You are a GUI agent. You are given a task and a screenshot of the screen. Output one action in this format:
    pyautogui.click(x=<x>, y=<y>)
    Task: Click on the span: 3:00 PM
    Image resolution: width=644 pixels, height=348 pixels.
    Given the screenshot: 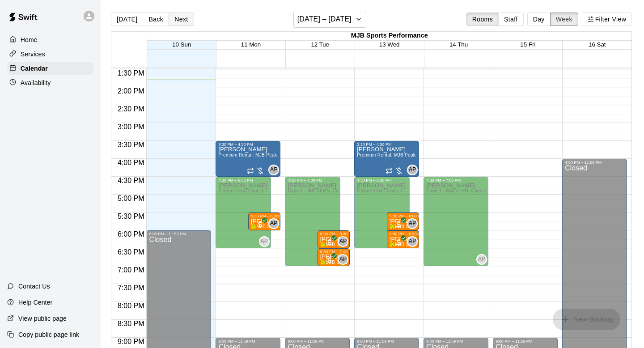 What is the action you would take?
    pyautogui.click(x=131, y=127)
    